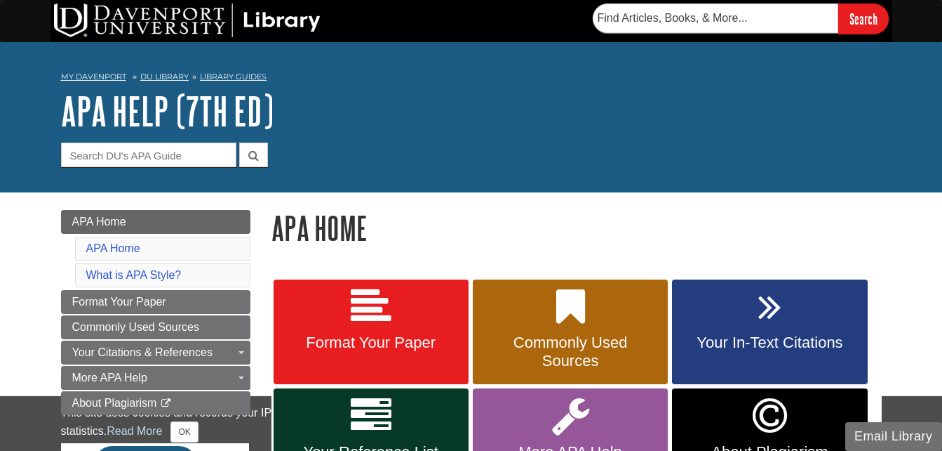 This screenshot has width=942, height=451. Describe the element at coordinates (741, 18) in the screenshot. I see `form: Searches DU Library's articles, books, and more` at that location.